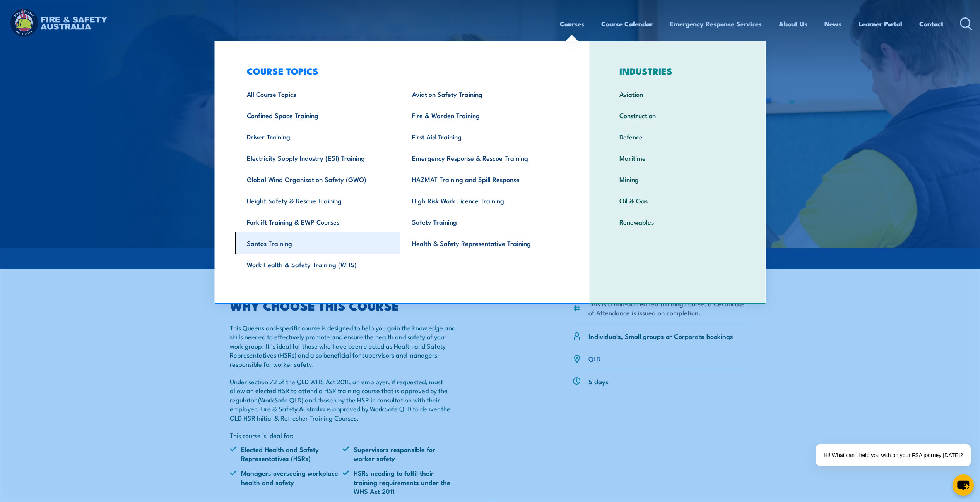 The height and width of the screenshot is (502, 980). Describe the element at coordinates (318, 136) in the screenshot. I see `a: Driver Training` at that location.